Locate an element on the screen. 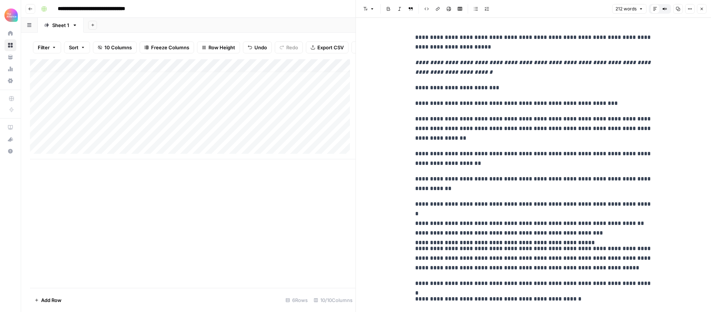 The width and height of the screenshot is (711, 312). button: Sort is located at coordinates (77, 47).